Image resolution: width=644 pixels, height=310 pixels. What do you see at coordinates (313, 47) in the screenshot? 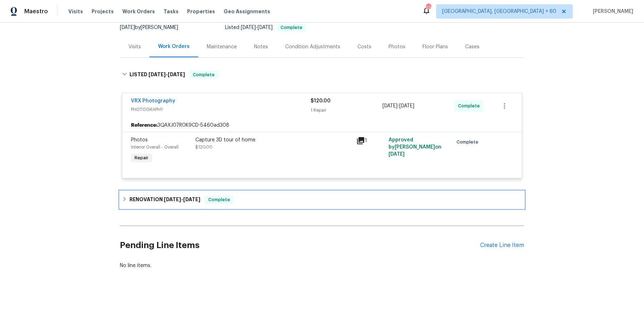
I see `div: Condition Adjustments` at bounding box center [313, 47].